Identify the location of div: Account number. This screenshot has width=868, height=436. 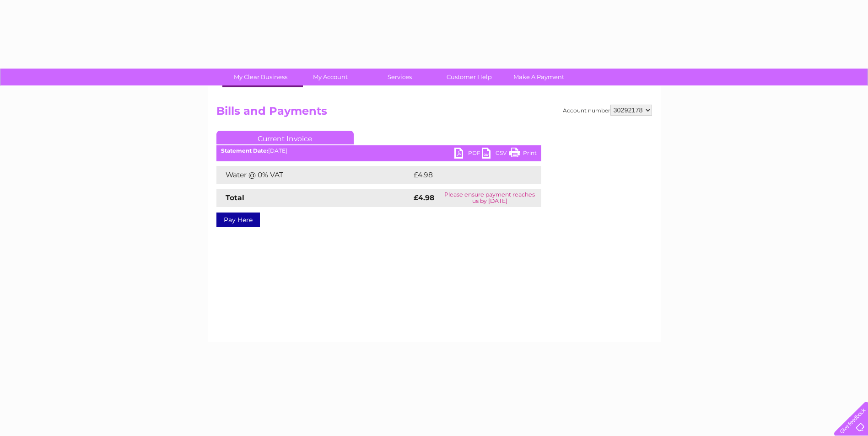
(607, 110).